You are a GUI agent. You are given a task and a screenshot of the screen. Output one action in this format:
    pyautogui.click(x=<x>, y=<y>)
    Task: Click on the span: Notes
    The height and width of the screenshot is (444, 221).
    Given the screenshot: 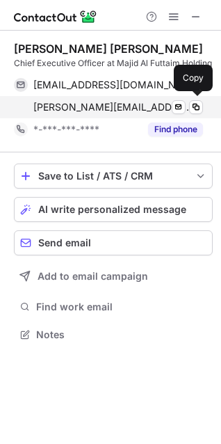 What is the action you would take?
    pyautogui.click(x=122, y=335)
    